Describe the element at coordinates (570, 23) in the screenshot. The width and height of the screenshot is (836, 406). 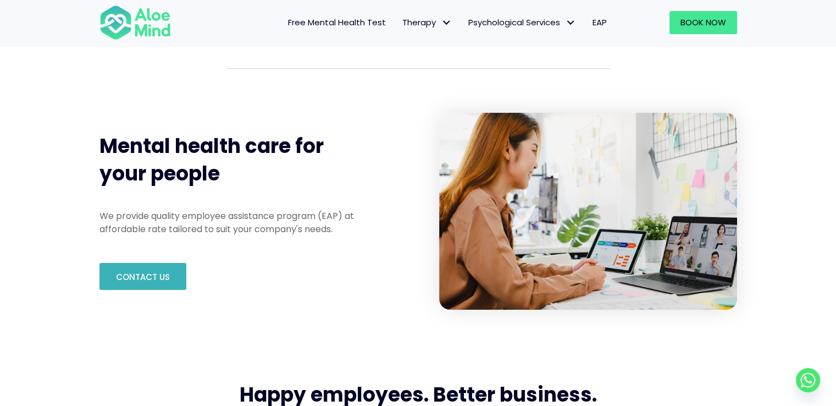
I see `span: Psychological Services: submenu` at that location.